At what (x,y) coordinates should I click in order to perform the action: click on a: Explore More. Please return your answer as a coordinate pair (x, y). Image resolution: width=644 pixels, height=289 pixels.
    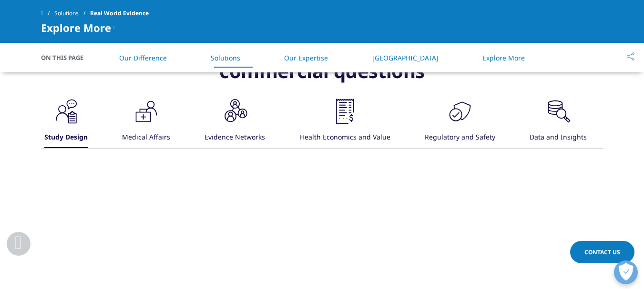
    Looking at the image, I should click on (503, 57).